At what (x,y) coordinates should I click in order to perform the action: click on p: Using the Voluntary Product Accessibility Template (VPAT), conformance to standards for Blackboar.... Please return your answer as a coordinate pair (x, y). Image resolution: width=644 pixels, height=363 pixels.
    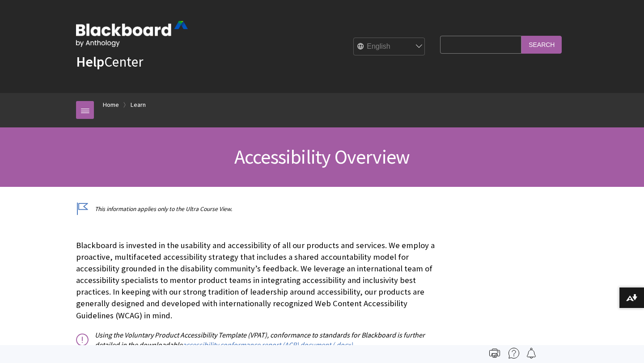
    Looking at the image, I should click on (256, 339).